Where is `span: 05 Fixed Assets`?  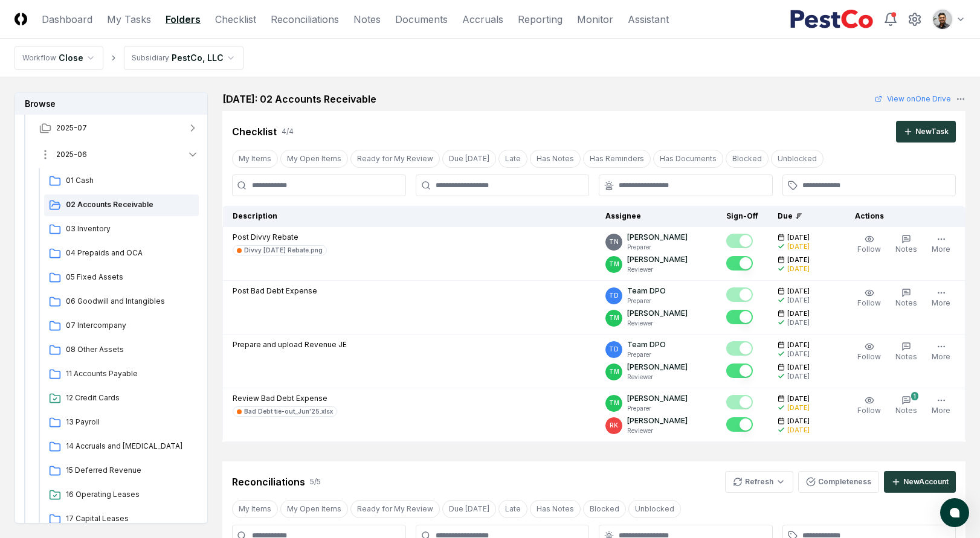
span: 05 Fixed Assets is located at coordinates (130, 277).